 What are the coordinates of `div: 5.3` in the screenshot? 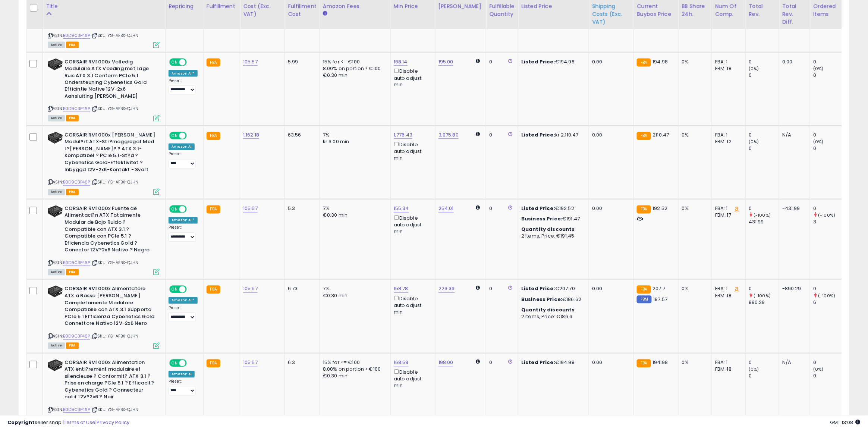 It's located at (301, 209).